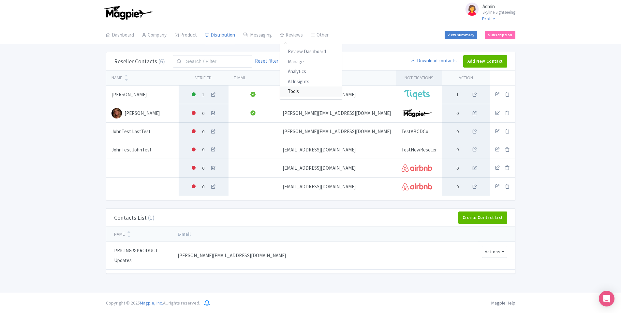 Image resolution: width=621 pixels, height=313 pixels. I want to click on span: TestABCDCo, so click(415, 131).